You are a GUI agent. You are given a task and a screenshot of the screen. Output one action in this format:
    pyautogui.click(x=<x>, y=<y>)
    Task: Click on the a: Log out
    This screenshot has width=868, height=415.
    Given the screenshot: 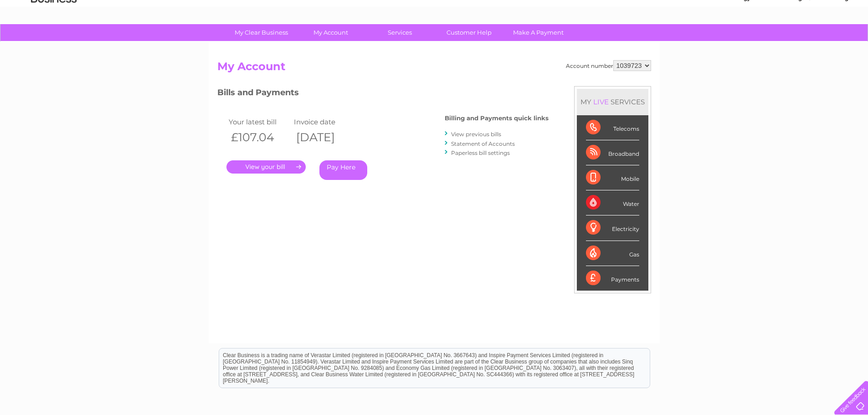 What is the action you would take?
    pyautogui.click(x=848, y=42)
    